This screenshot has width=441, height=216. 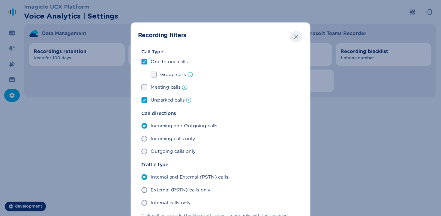 What do you see at coordinates (184, 126) in the screenshot?
I see `span: Incoming and Outgoing calls` at bounding box center [184, 126].